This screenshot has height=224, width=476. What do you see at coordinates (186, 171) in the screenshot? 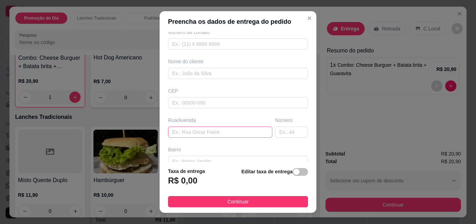
I see `strong: Taxa de entrega` at bounding box center [186, 171].